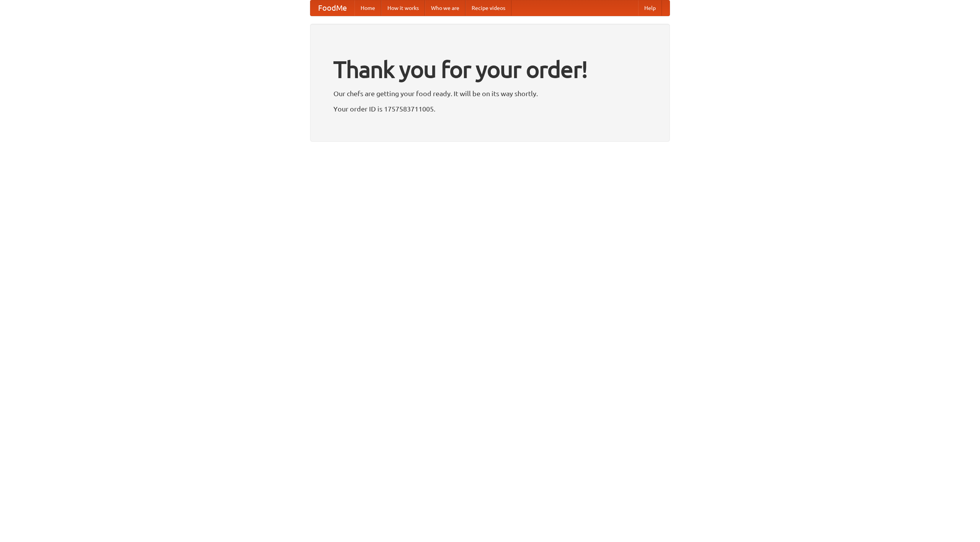 The width and height of the screenshot is (980, 542). What do you see at coordinates (332, 8) in the screenshot?
I see `a: FoodMe` at bounding box center [332, 8].